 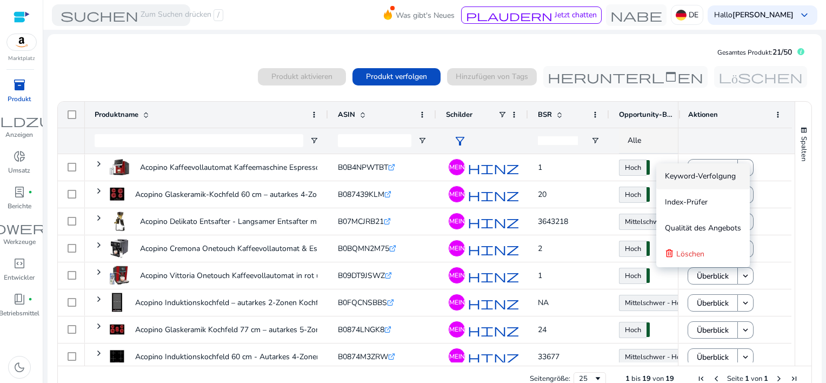 What do you see at coordinates (257, 302) in the screenshot?
I see `p: Acopino Induktionskochfeld – autarkes 2-Zonen Kochfeld mit Flexzone,...` at bounding box center [257, 302].